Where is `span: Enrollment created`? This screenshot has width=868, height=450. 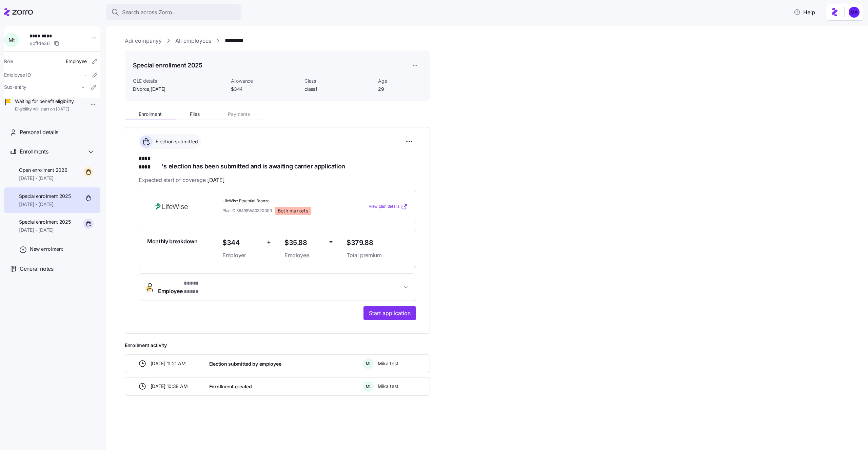
span: Enrollment created is located at coordinates (231, 387).